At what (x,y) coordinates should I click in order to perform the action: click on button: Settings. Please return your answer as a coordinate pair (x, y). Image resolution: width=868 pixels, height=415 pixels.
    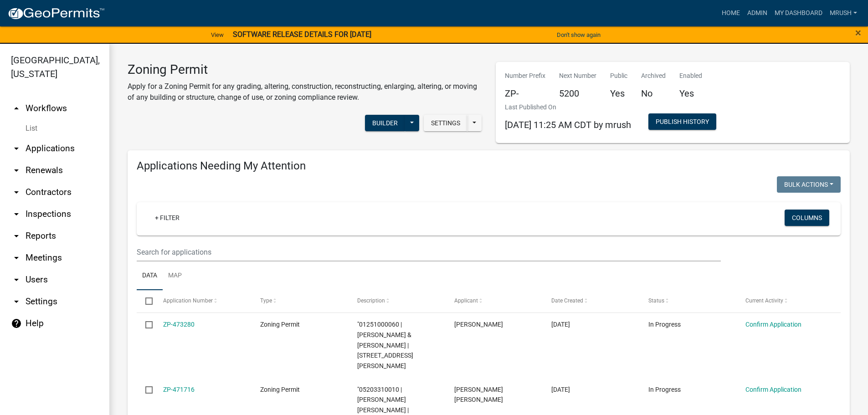
    Looking at the image, I should click on (446, 123).